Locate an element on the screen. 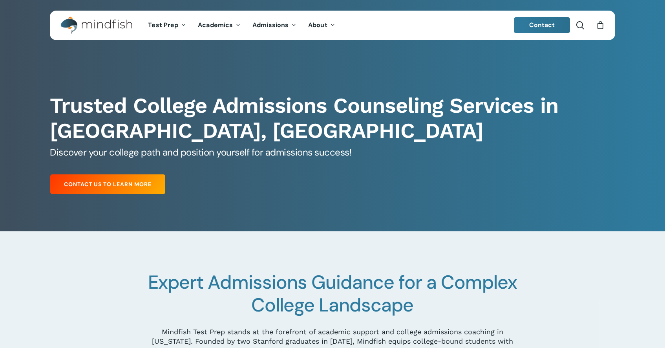 This screenshot has width=665, height=348. span: About is located at coordinates (317, 25).